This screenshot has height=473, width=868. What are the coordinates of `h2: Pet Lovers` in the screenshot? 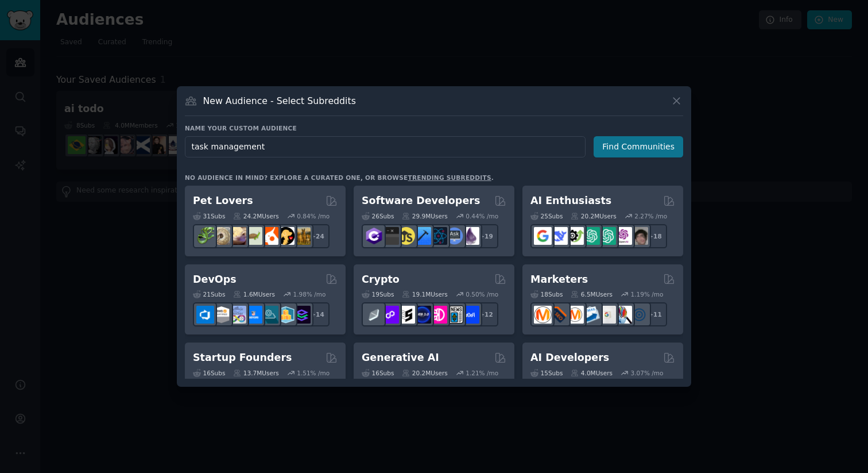 It's located at (223, 200).